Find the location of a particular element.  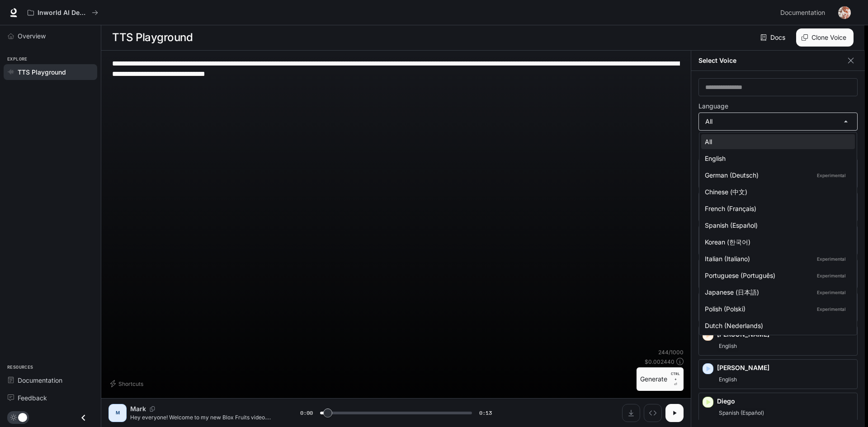

div: Japanese (日本語) is located at coordinates (776, 292).